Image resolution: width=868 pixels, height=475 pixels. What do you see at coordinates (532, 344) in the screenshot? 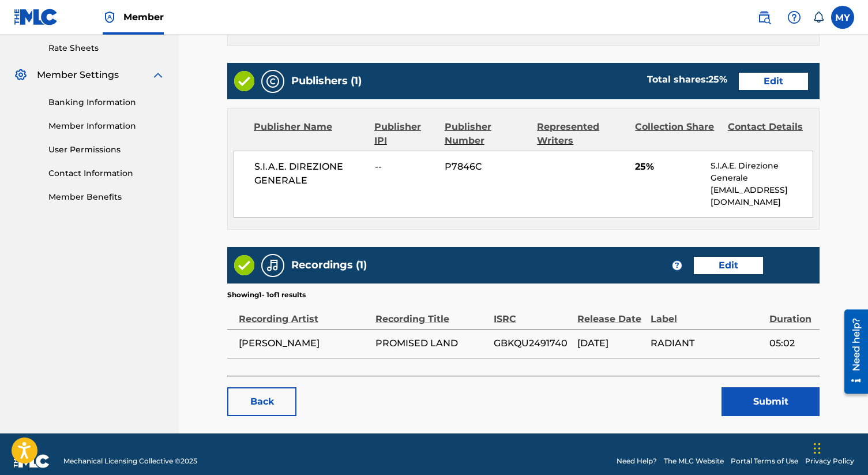
I see `span: GBKQU2491740` at bounding box center [532, 344].